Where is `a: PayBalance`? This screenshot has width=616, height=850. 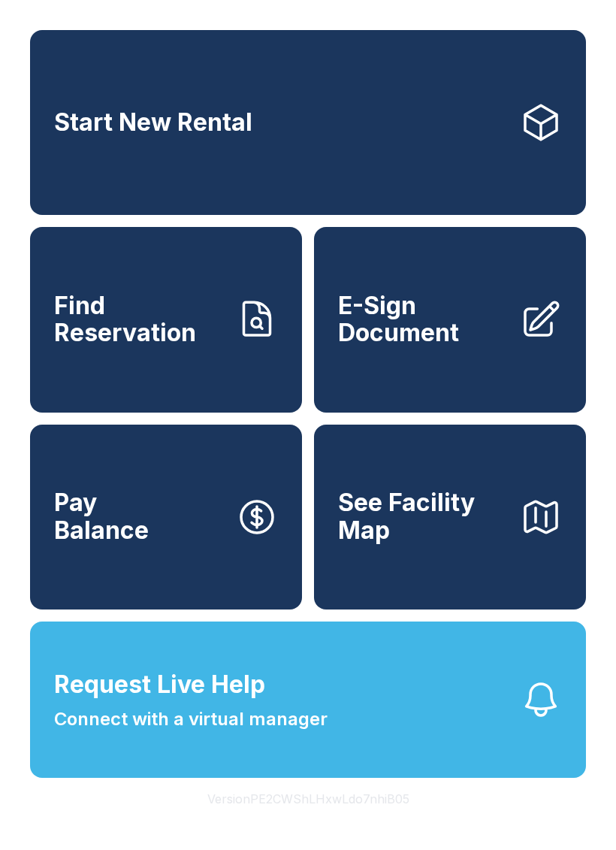
a: PayBalance is located at coordinates (166, 517).